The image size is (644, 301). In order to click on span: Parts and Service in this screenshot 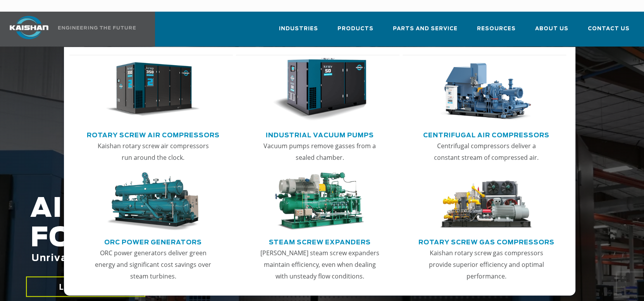, I will do `click(425, 29)`.